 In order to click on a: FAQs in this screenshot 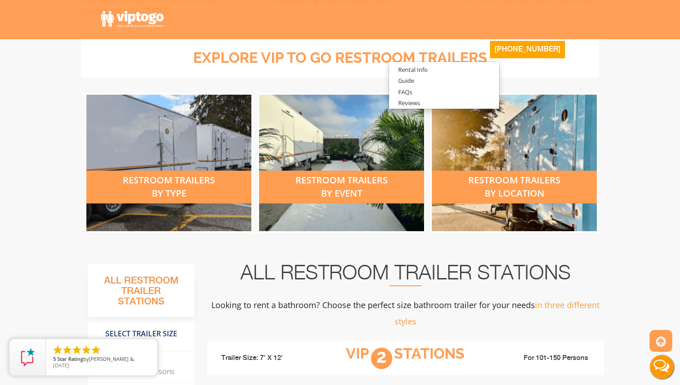, I will do `click(405, 92)`.